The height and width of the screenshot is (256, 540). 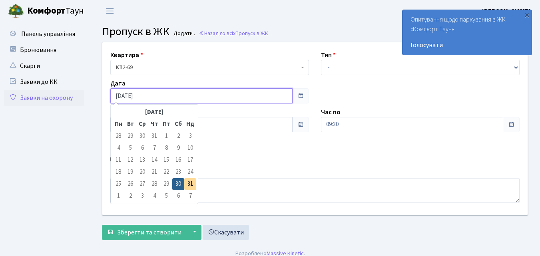 I want to click on th: Пн, so click(x=118, y=124).